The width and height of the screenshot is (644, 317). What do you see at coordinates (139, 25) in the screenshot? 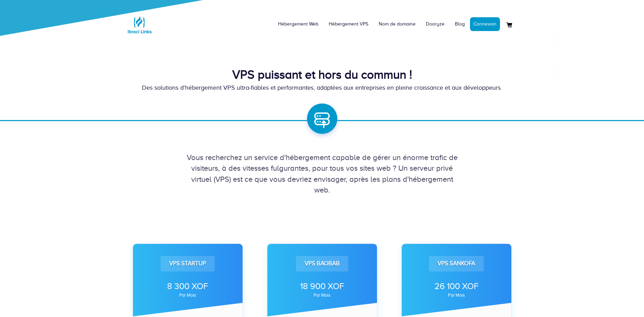
I see `img: Logo Ibraci Links` at bounding box center [139, 25].